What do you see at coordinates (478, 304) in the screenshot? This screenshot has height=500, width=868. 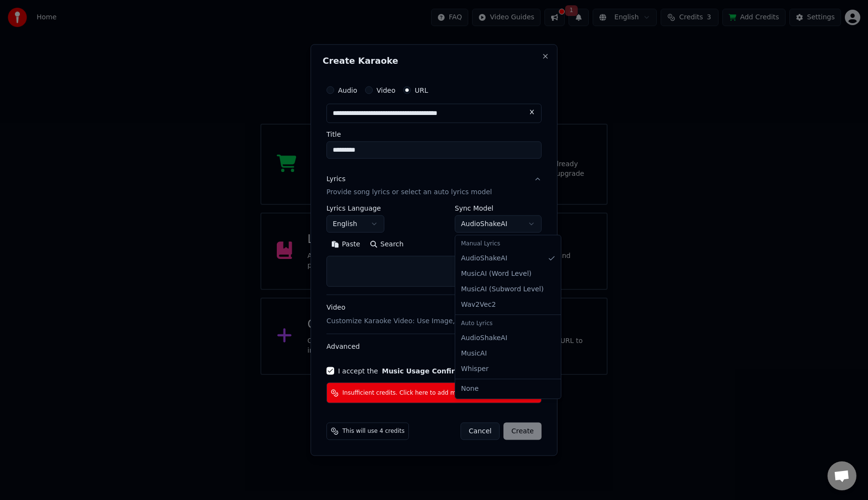 I see `span: Wav2Vec2` at bounding box center [478, 304].